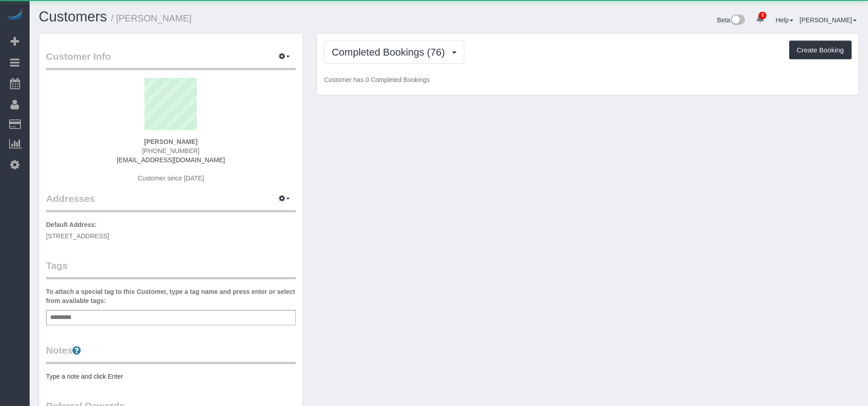 The image size is (868, 406). Describe the element at coordinates (73, 16) in the screenshot. I see `a: Customers` at that location.